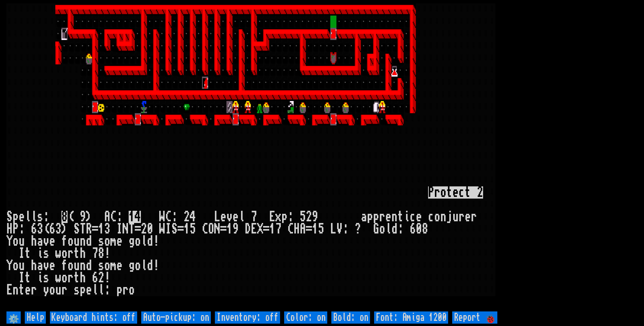  What do you see at coordinates (248, 229) in the screenshot?
I see `div: D` at bounding box center [248, 229].